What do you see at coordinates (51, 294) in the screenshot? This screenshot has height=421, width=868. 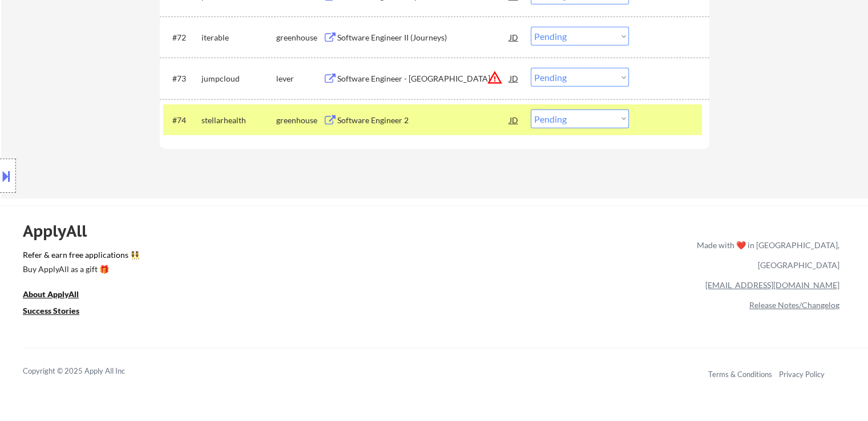 I see `u: About ApplyAll` at bounding box center [51, 294].